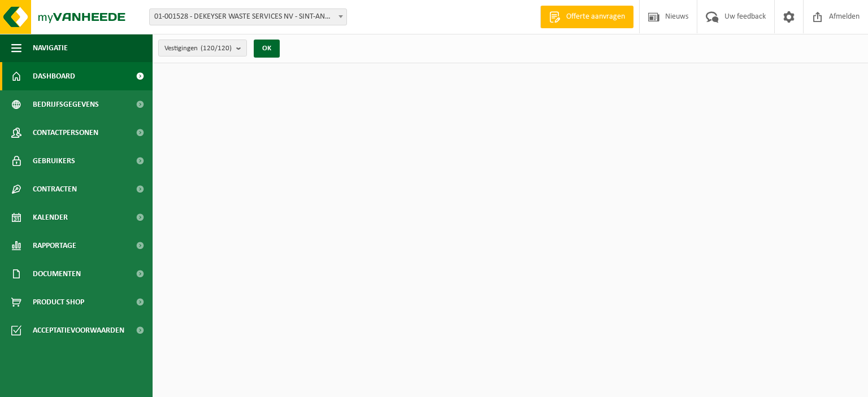 This screenshot has height=397, width=868. Describe the element at coordinates (587, 17) in the screenshot. I see `a: Offerte aanvragen` at that location.